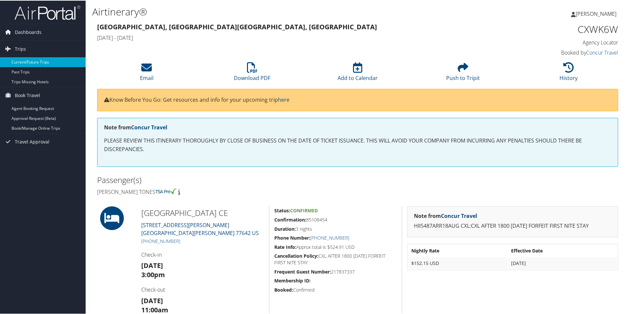 Image resolution: width=627 pixels, height=314 pixels. I want to click on h4: Agency Locator, so click(556, 42).